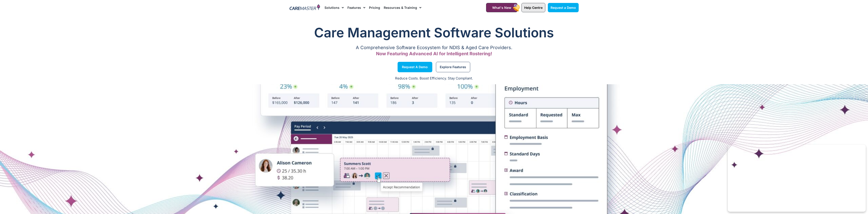 The width and height of the screenshot is (868, 214). I want to click on span: Explore Features, so click(453, 67).